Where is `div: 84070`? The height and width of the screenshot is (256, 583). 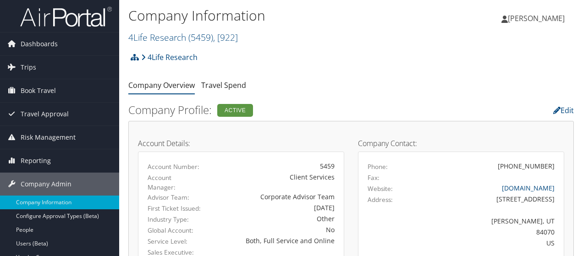 div: 84070 is located at coordinates (486, 232).